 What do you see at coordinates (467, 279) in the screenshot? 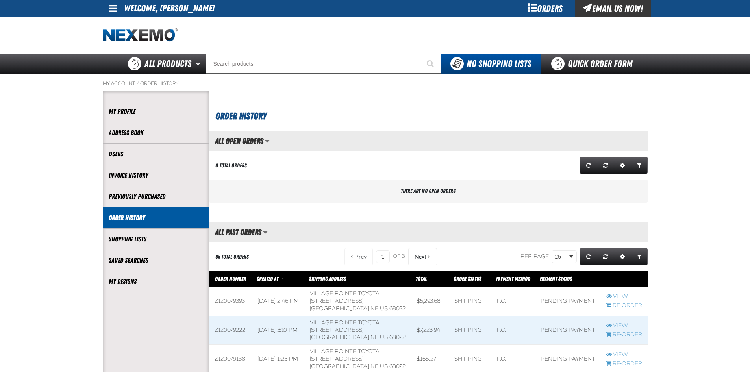
I see `a: Order Status` at bounding box center [467, 279].